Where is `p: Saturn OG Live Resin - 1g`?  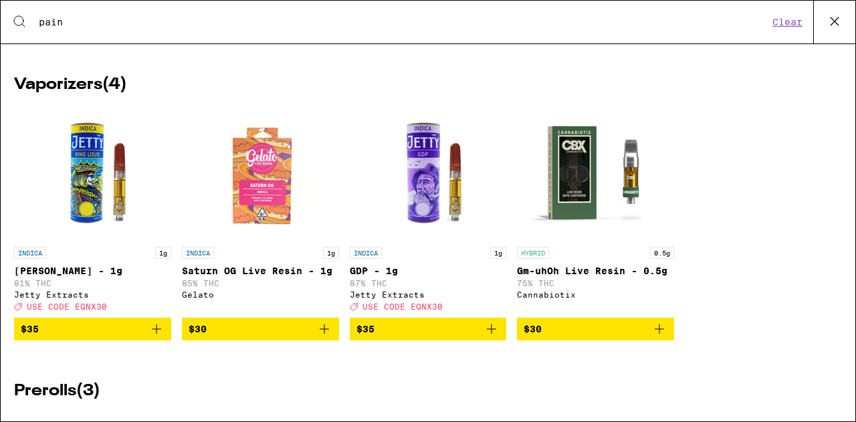
p: Saturn OG Live Resin - 1g is located at coordinates (260, 271).